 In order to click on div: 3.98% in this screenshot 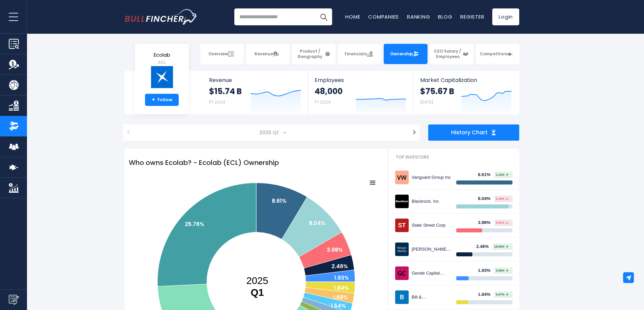, I will do `click(486, 222)`.